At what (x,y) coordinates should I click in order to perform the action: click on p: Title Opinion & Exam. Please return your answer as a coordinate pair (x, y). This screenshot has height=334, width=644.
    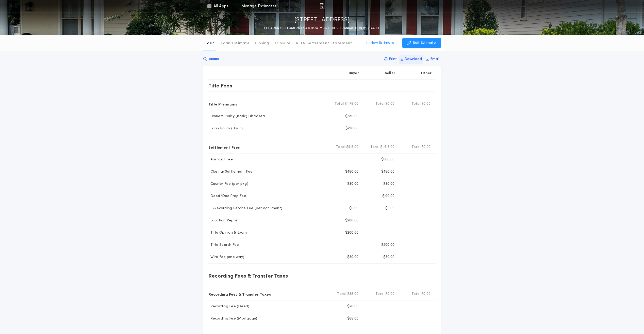
    Looking at the image, I should click on (227, 233).